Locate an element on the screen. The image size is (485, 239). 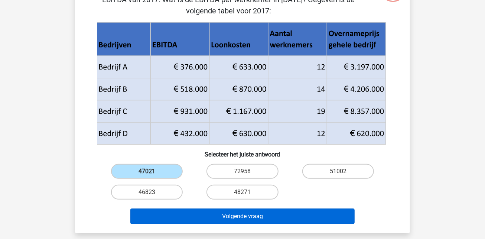
label: 47021 is located at coordinates (147, 171).